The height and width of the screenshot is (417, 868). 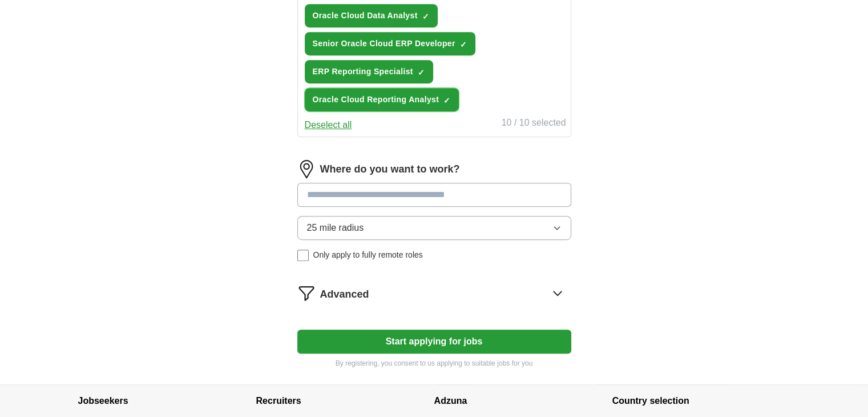 I want to click on button: 25 mile radius, so click(x=434, y=228).